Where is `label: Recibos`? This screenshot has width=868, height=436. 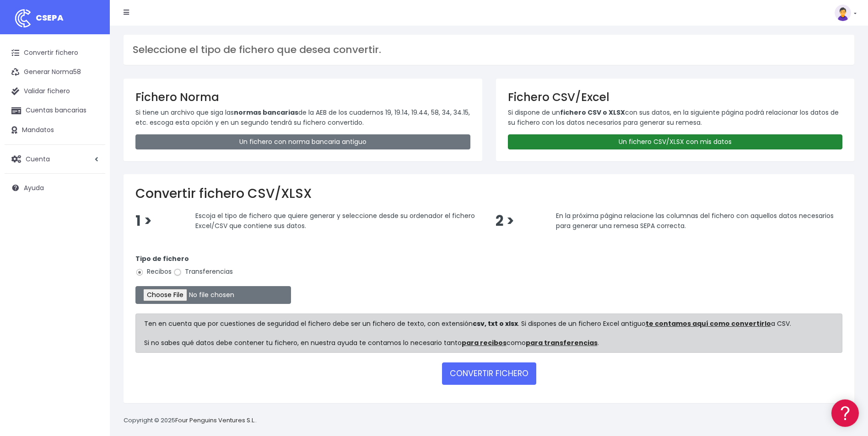
label: Recibos is located at coordinates (154, 272).